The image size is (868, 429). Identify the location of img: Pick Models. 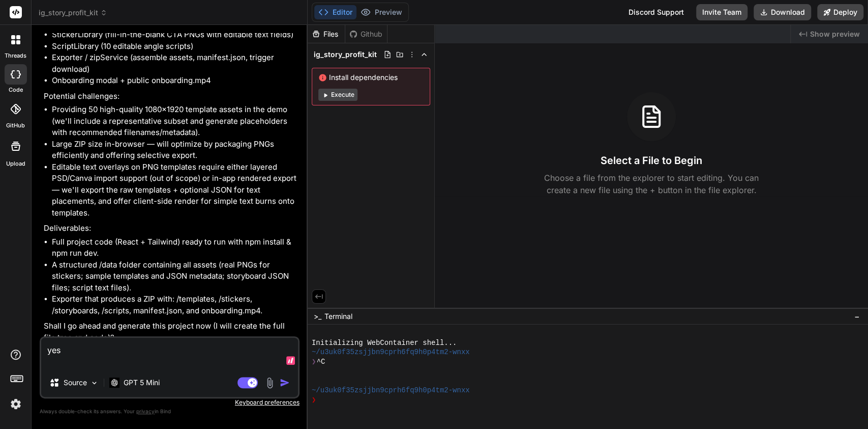
(94, 383).